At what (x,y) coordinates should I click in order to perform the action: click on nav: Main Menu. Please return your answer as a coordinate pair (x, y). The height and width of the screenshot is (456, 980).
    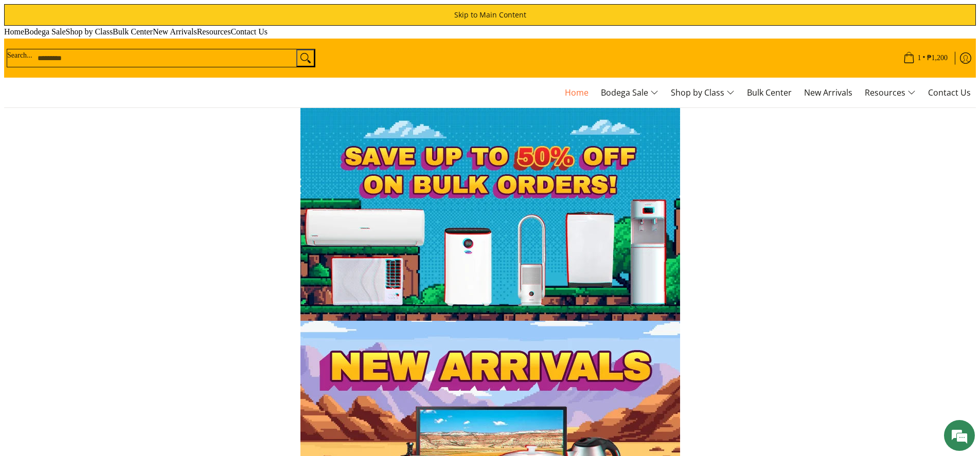
    Looking at the image, I should click on (495, 93).